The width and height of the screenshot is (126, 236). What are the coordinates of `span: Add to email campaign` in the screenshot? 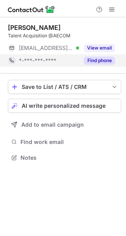 It's located at (52, 125).